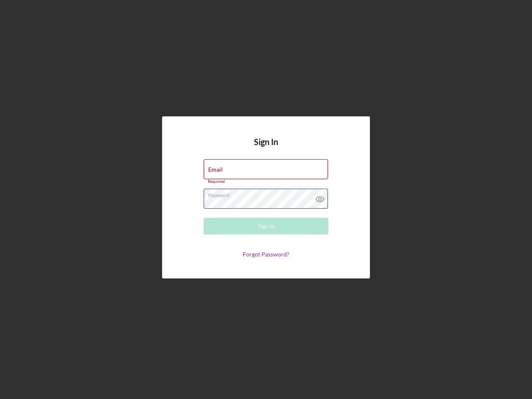 This screenshot has width=532, height=399. Describe the element at coordinates (266, 254) in the screenshot. I see `a: Forgot Password?` at that location.